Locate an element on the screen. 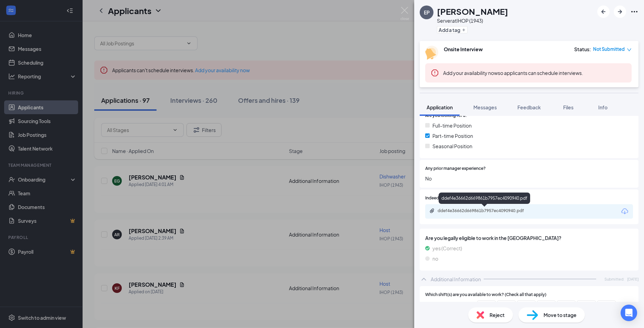 This screenshot has width=644, height=328. span: Full-time Position is located at coordinates (452, 125).